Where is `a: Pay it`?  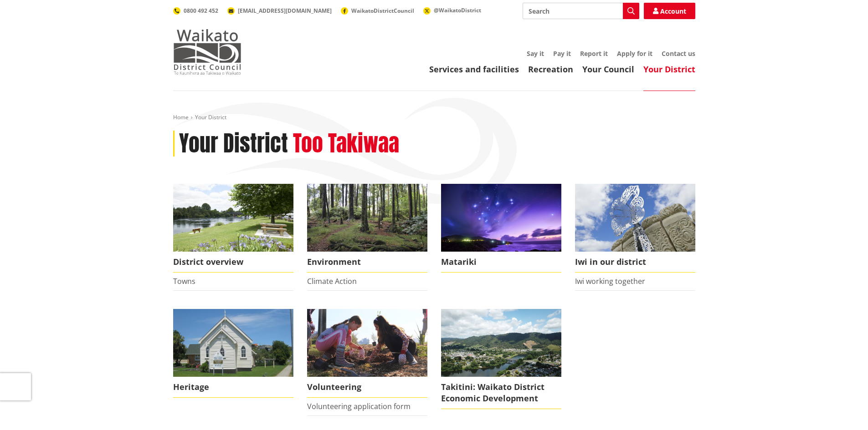 a: Pay it is located at coordinates (562, 53).